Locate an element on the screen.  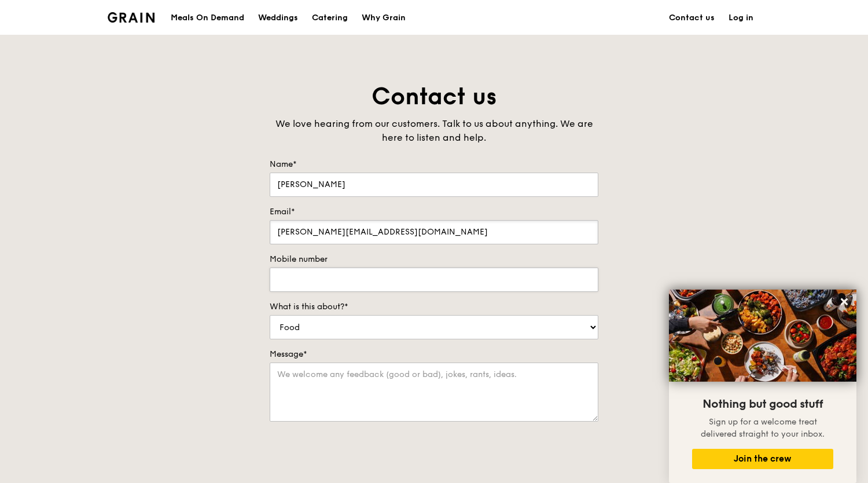
a: Weddings is located at coordinates (278, 18).